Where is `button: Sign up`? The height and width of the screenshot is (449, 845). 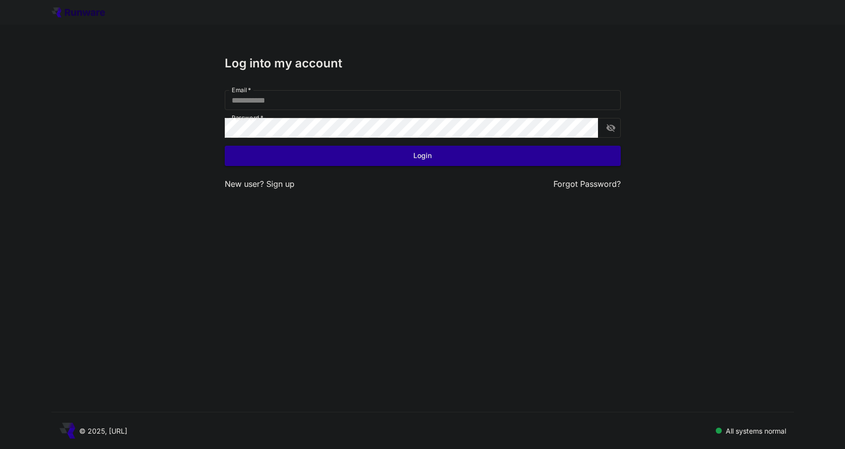 button: Sign up is located at coordinates (280, 184).